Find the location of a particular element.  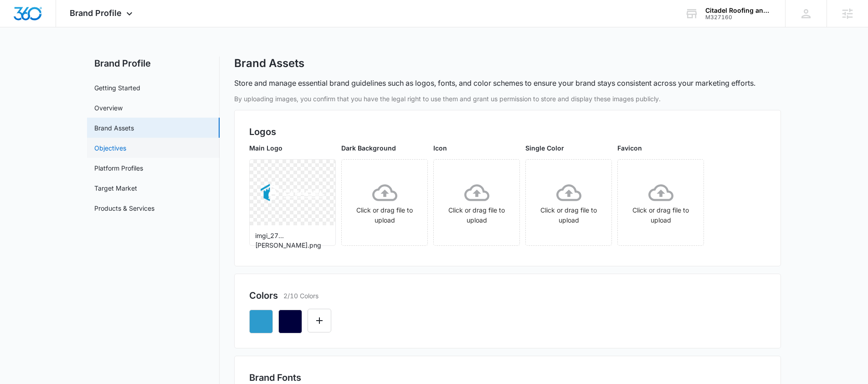

p: 2/10 Colors is located at coordinates (301, 296).